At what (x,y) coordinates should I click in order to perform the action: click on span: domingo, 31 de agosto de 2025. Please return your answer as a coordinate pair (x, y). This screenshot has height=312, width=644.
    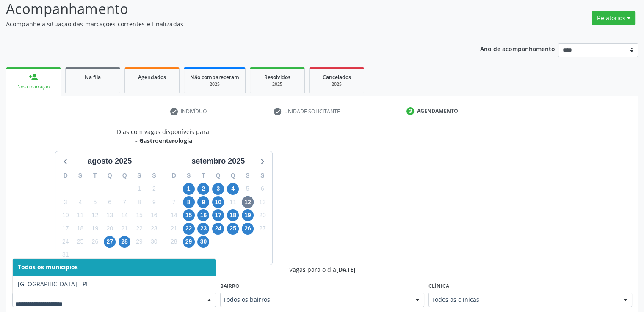
    Looking at the image, I should click on (66, 255).